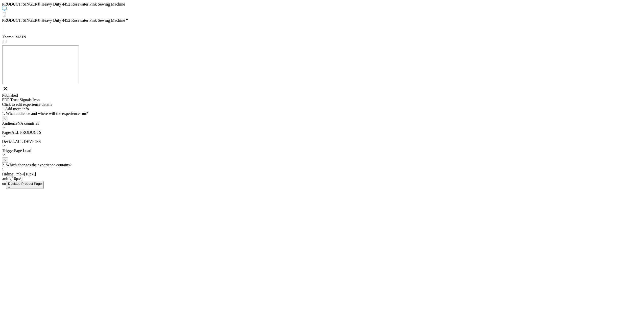 This screenshot has width=644, height=311. Describe the element at coordinates (23, 150) in the screenshot. I see `span: Page Load` at that location.